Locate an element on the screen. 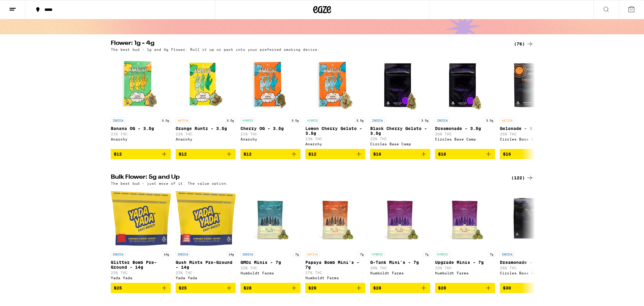 This screenshot has height=306, width=644. p: G-Tank Mini's - 7g is located at coordinates (401, 262).